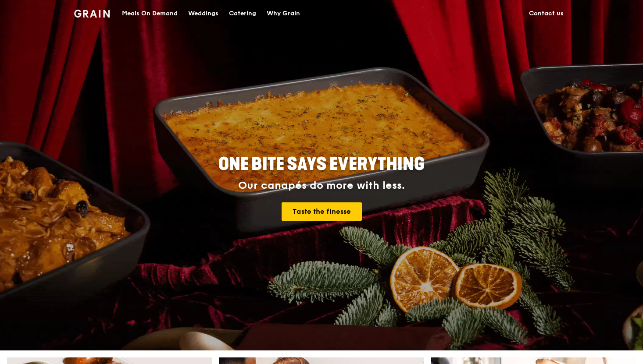  Describe the element at coordinates (150, 14) in the screenshot. I see `div: Meals On Demand` at that location.